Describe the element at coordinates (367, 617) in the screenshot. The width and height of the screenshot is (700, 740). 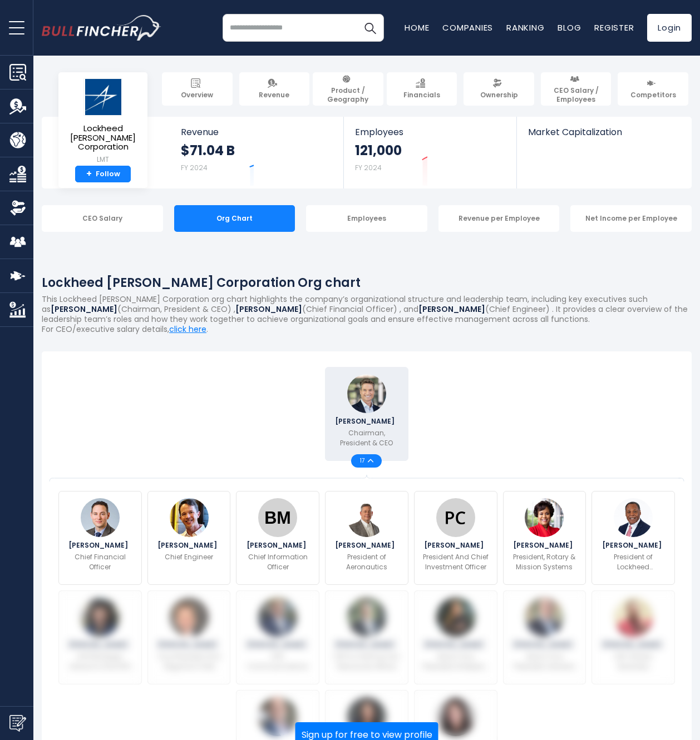
I see `img: Chris Wronsky` at that location.